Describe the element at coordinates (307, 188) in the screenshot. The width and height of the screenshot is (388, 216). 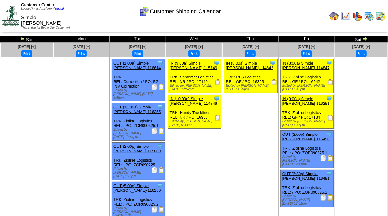
I see `div: TRK: Zipline Logistics REL: / PO: ZOR090825.2` at that location.